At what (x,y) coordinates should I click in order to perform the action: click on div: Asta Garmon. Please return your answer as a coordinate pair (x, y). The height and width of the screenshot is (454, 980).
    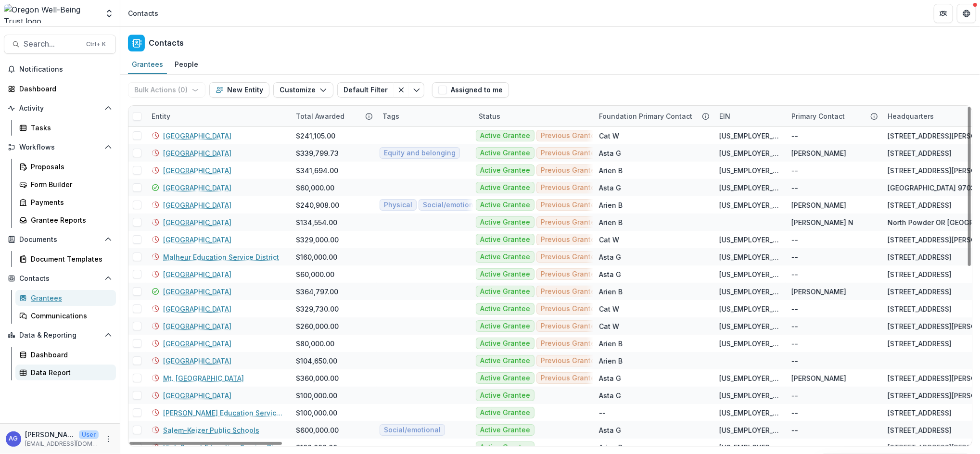
    Looking at the image, I should click on (13, 438).